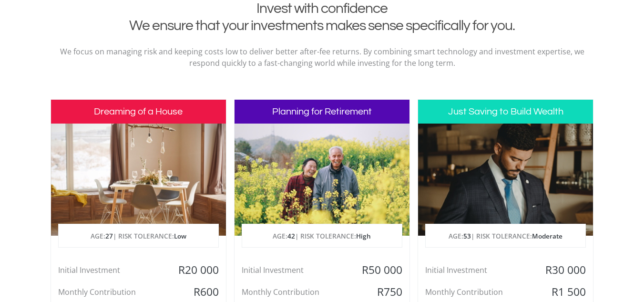 This screenshot has height=302, width=644. Describe the element at coordinates (322, 58) in the screenshot. I see `p: We focus on managing risk and keeping costs low to deliver better after-fee returns. By combining...` at that location.